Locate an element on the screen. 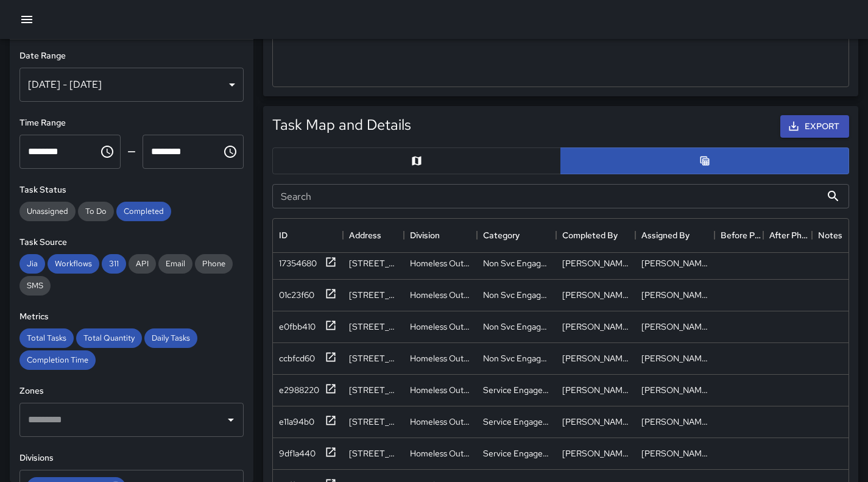 The image size is (868, 482). div: 9df1a440 is located at coordinates (297, 454).